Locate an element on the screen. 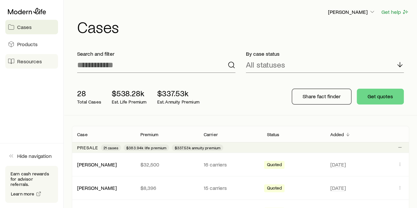 This screenshot has width=417, height=208. p: $538.28k is located at coordinates (129, 93).